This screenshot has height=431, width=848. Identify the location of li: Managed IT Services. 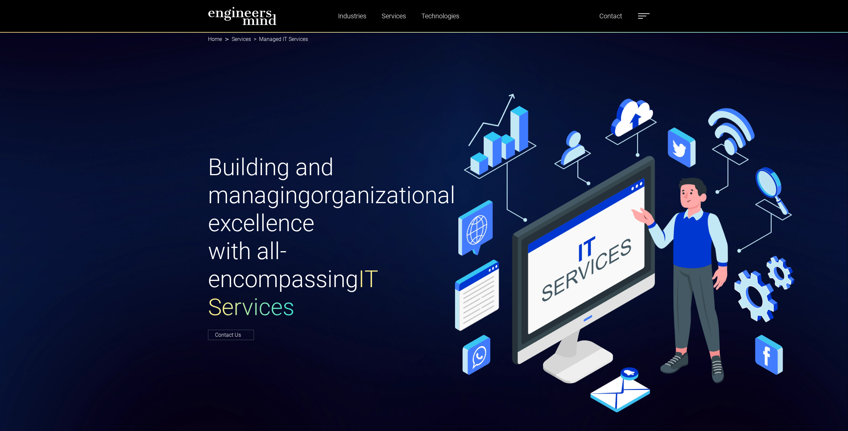
(279, 39).